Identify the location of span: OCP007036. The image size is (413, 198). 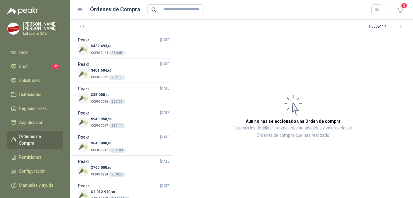
(100, 101).